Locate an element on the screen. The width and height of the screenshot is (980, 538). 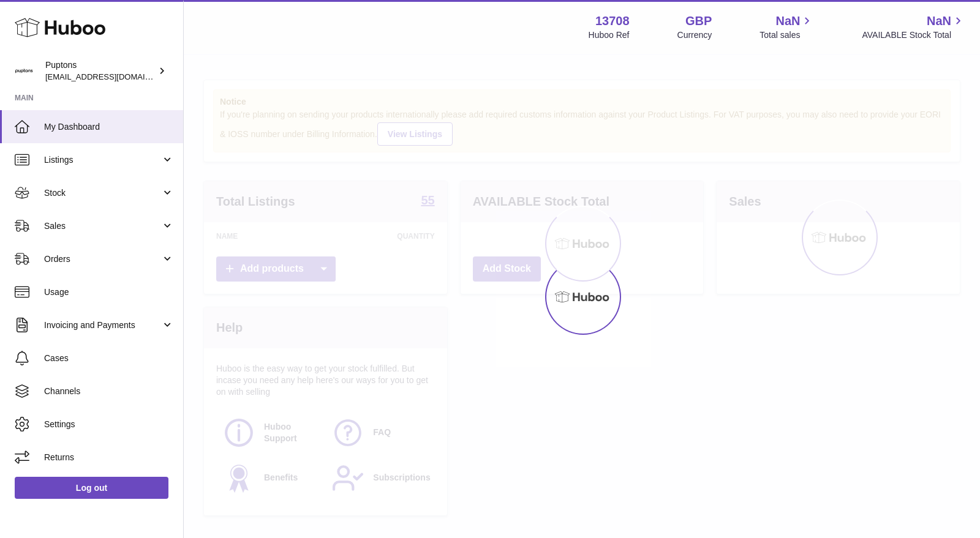
span: My Dashboard is located at coordinates (109, 127).